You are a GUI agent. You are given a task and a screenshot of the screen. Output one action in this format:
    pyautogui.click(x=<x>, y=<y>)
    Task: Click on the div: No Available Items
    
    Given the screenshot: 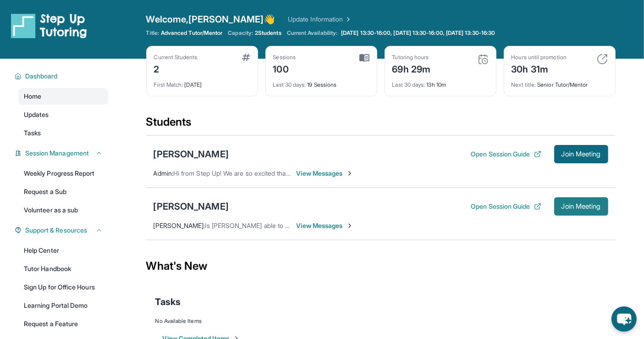 What is the action you would take?
    pyautogui.click(x=381, y=321)
    